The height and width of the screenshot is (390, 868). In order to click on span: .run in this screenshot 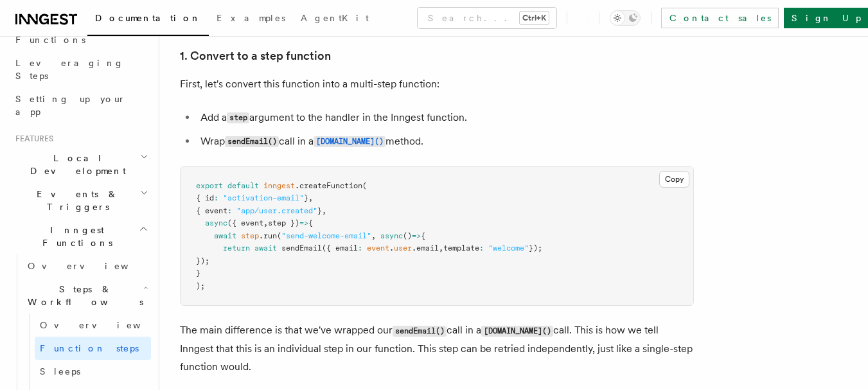, I will do `click(268, 236)`.